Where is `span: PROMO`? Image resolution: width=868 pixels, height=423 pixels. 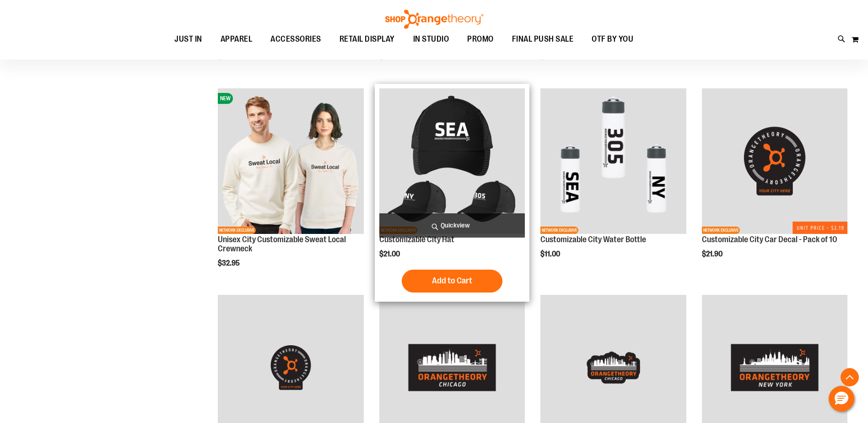 span: PROMO is located at coordinates (481, 39).